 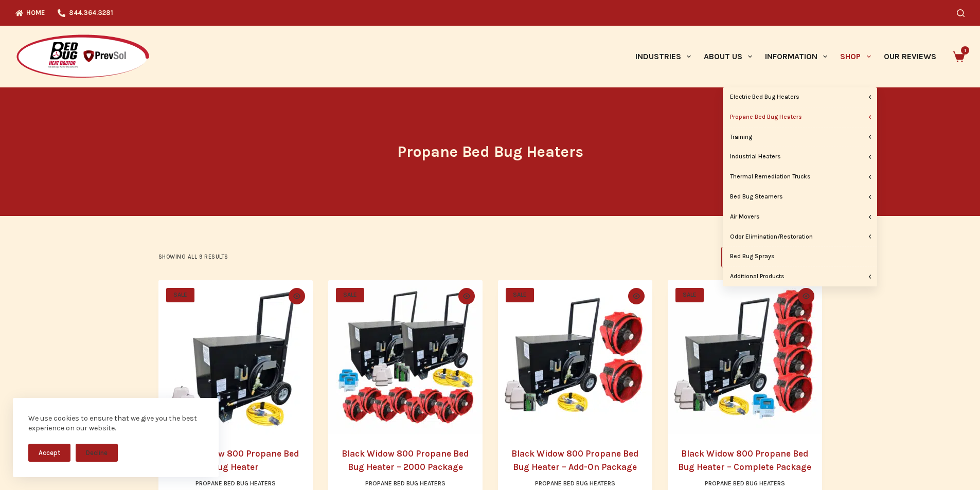 I want to click on a: Black Widow 800 Propane Bed Bug Heater - Complete Package, so click(x=745, y=358).